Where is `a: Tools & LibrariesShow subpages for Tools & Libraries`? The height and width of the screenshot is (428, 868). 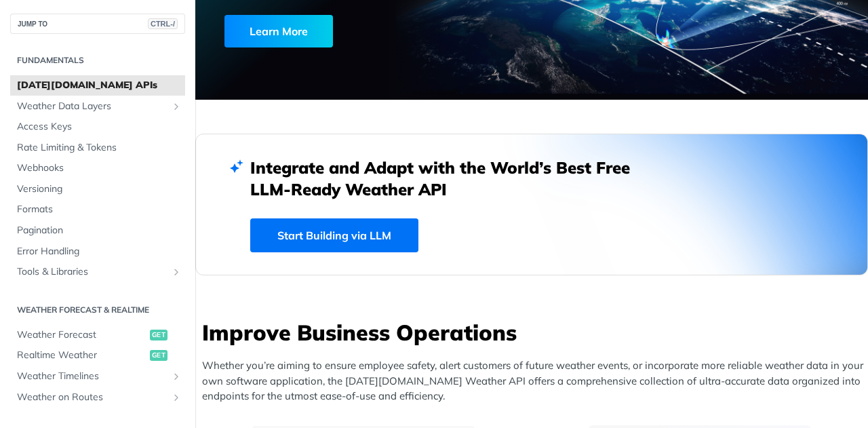 a: Tools & LibrariesShow subpages for Tools & Libraries is located at coordinates (98, 273).